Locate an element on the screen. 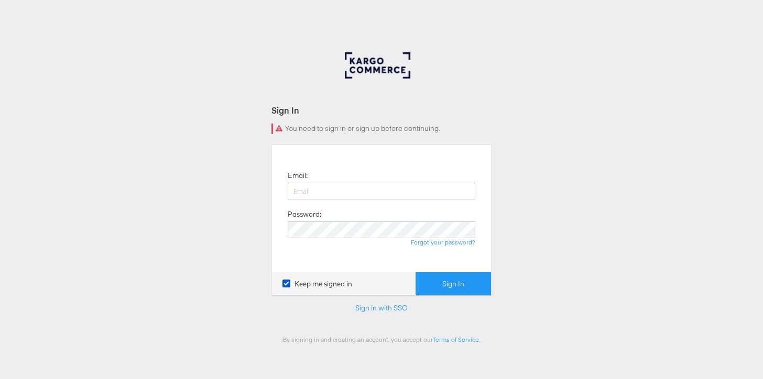 The height and width of the screenshot is (379, 763). div: You need to sign in or sign up before continuing. is located at coordinates (381, 129).